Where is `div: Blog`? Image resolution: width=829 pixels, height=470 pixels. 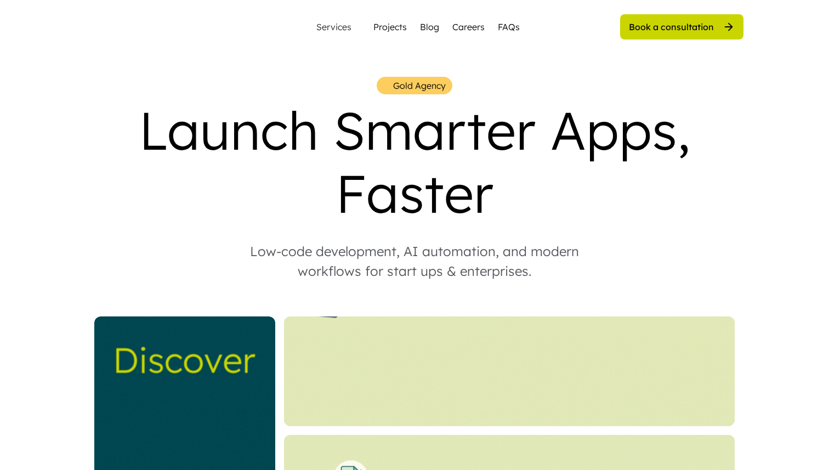 div: Blog is located at coordinates (429, 27).